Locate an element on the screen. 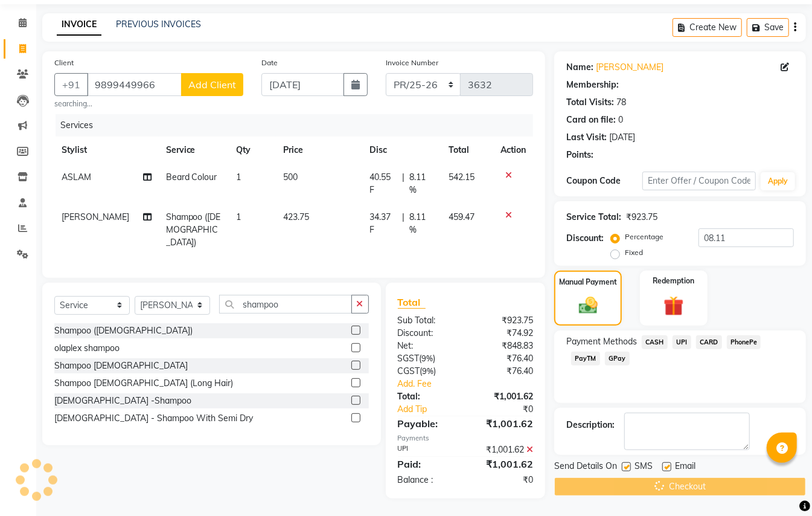 The width and height of the screenshot is (812, 516). div: Total Visits: is located at coordinates (590, 102).